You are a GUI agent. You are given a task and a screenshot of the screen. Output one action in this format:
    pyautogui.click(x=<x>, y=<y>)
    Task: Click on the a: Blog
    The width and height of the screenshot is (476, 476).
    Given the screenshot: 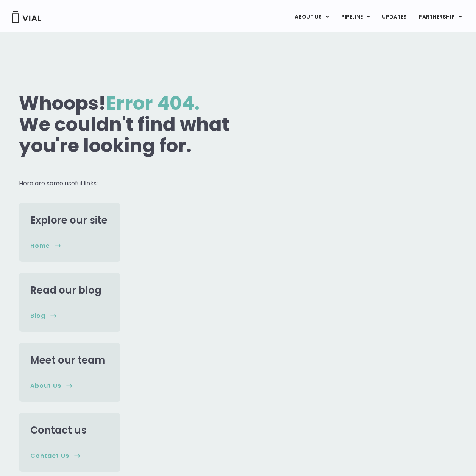 What is the action you would take?
    pyautogui.click(x=43, y=316)
    